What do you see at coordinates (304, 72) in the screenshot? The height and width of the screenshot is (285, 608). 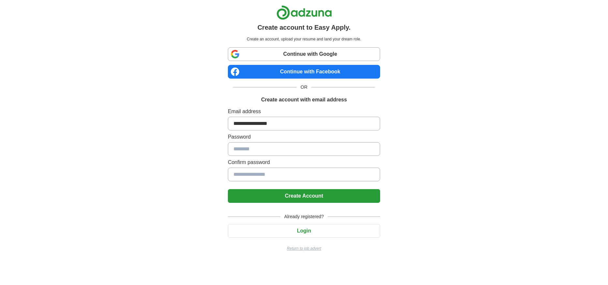 I see `a: Continue with Facebook` at bounding box center [304, 72].